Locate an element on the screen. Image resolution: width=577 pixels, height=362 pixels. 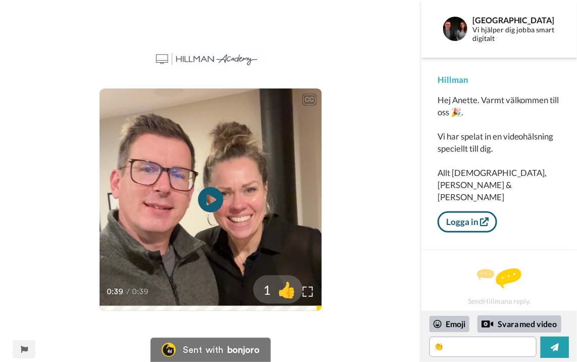
div: CC is located at coordinates (309, 99).